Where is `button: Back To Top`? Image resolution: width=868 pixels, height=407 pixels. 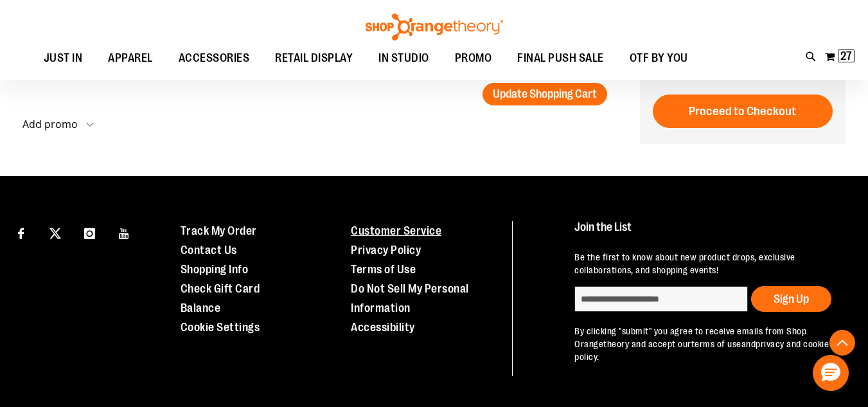 button: Back To Top is located at coordinates (842, 343).